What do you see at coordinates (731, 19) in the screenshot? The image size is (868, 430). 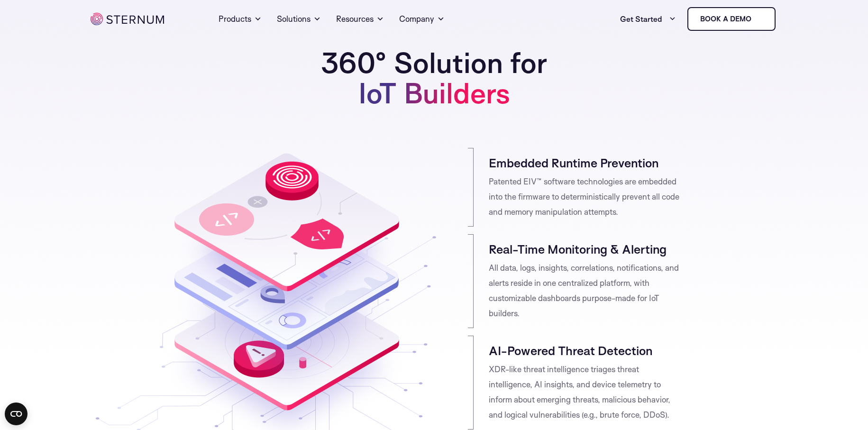 I see `a: Book a demo` at bounding box center [731, 19].